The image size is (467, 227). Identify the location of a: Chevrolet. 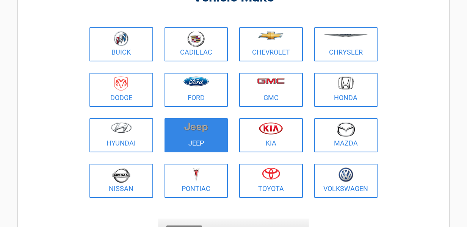
(271, 44).